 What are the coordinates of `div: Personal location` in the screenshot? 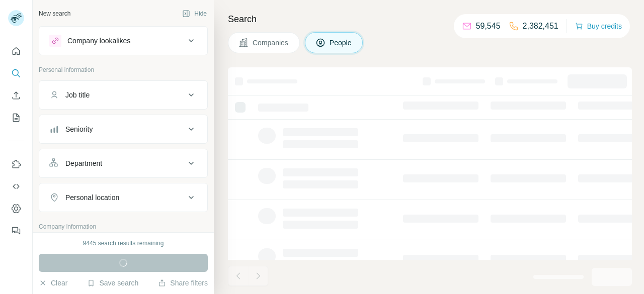 It's located at (92, 198).